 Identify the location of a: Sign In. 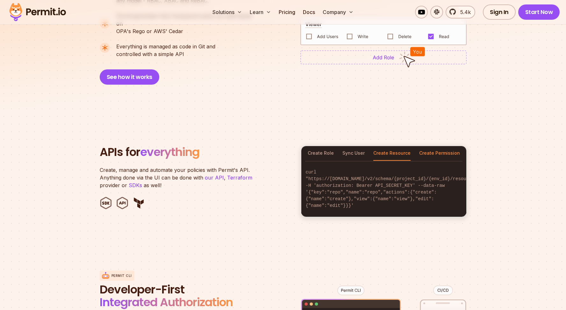
(499, 12).